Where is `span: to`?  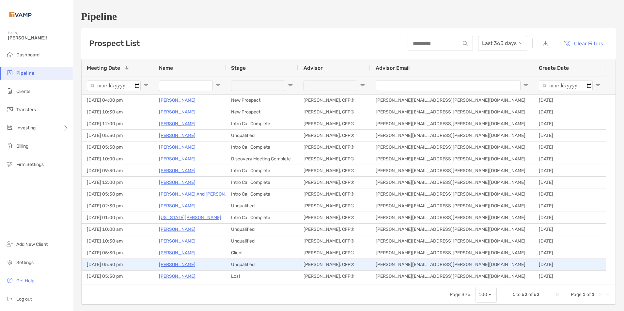
span: to is located at coordinates (518, 295).